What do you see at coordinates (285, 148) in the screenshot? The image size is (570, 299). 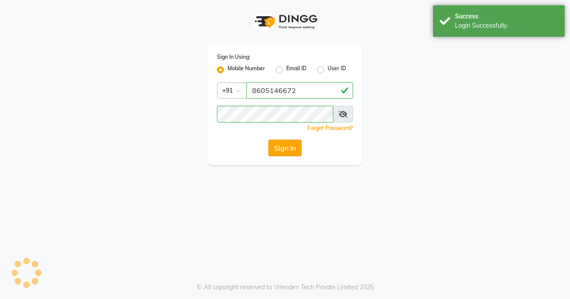 I see `button: Sign In` at bounding box center [285, 148].